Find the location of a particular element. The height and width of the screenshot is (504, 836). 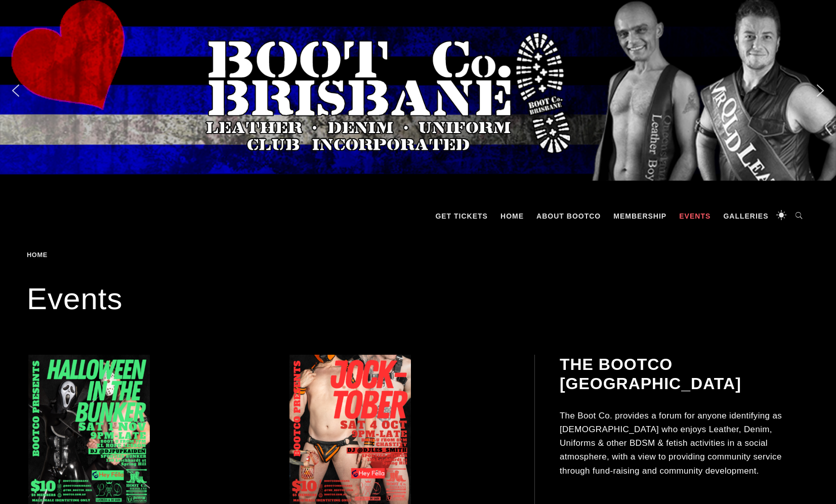

div: next arrow is located at coordinates (820, 90).